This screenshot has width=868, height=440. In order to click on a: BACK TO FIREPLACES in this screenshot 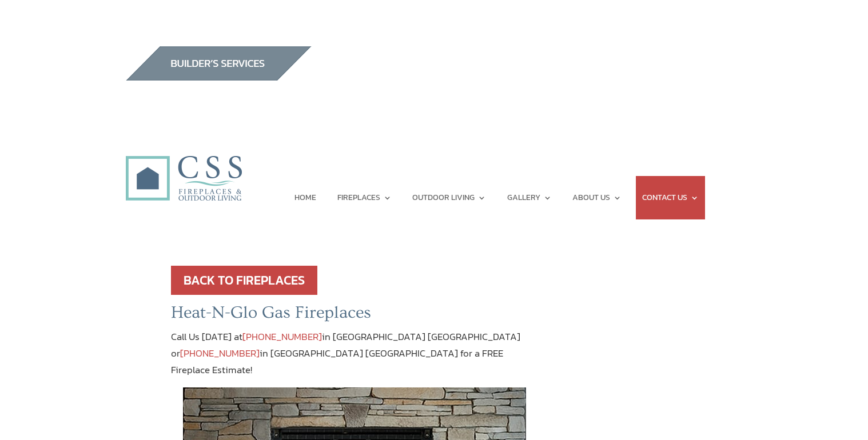, I will do `click(244, 280)`.